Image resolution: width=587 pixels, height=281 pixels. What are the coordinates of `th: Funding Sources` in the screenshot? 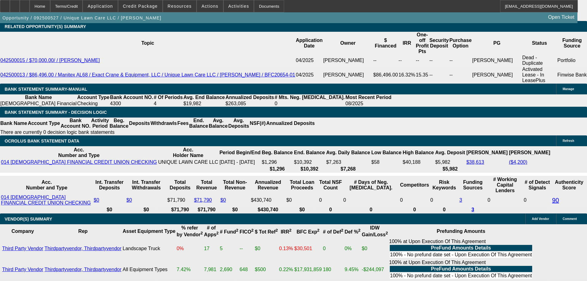 It's located at (473, 185).